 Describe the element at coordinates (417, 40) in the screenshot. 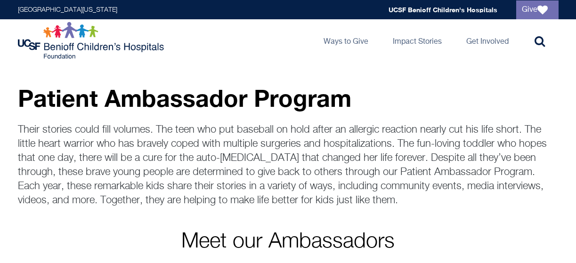

I see `a: Impact Stories` at that location.